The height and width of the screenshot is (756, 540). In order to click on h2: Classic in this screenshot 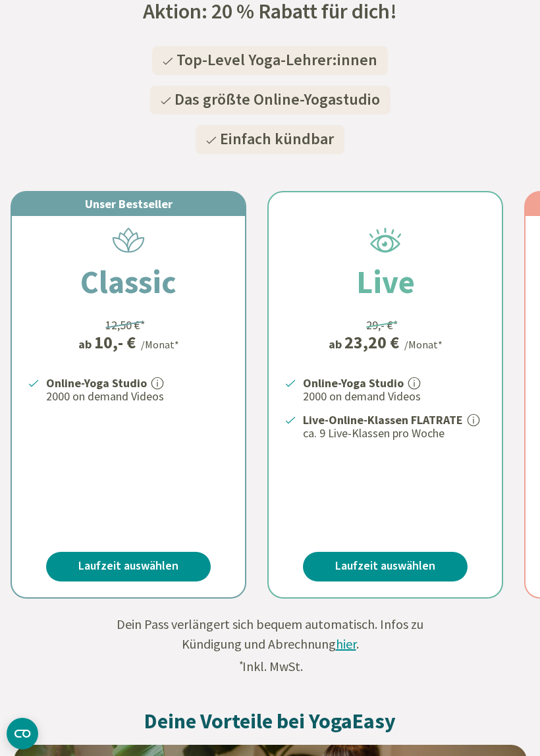, I will do `click(129, 282)`.